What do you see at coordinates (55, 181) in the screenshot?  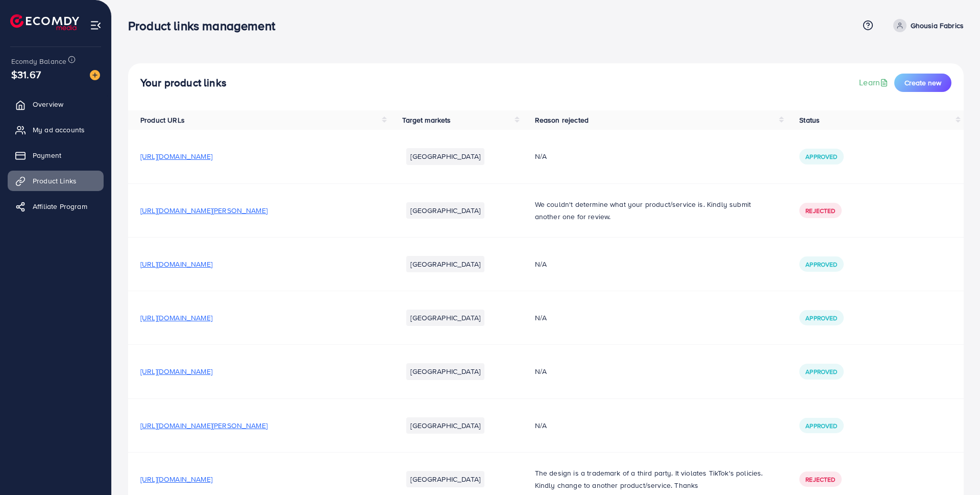 I see `span: Product Links` at bounding box center [55, 181].